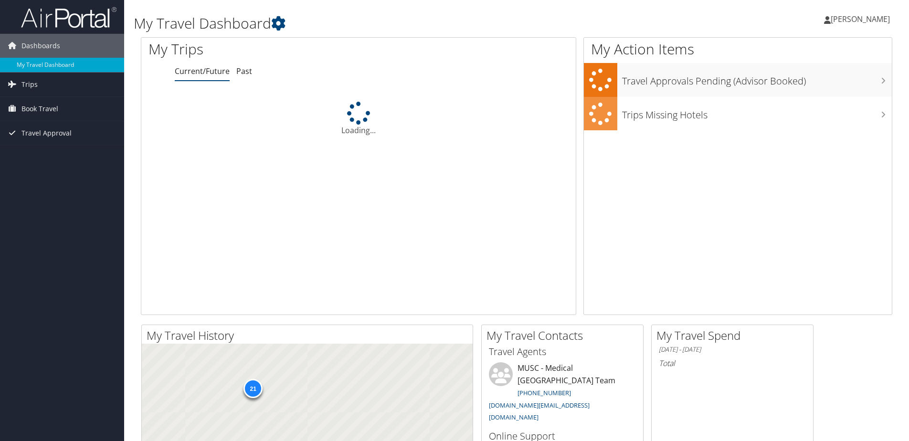 This screenshot has width=909, height=441. Describe the element at coordinates (738, 49) in the screenshot. I see `h1: My Action Items` at that location.